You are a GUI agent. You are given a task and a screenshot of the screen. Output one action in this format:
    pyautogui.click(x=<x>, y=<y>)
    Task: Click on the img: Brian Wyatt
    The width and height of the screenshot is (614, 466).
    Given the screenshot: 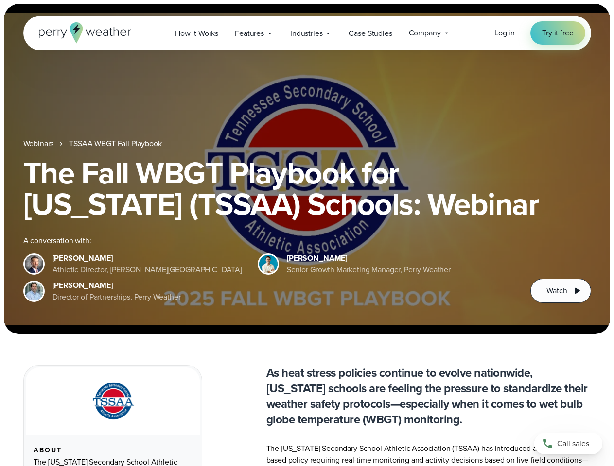 What is the action you would take?
    pyautogui.click(x=34, y=264)
    